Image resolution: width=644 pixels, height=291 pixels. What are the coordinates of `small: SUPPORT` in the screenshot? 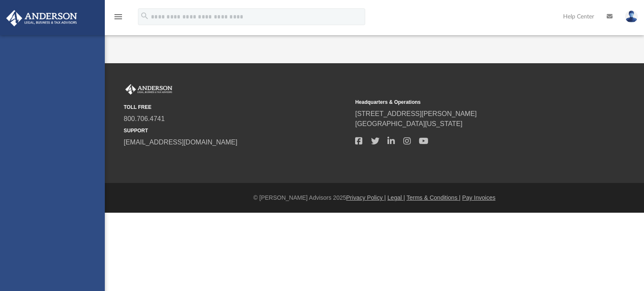 It's located at (236, 131).